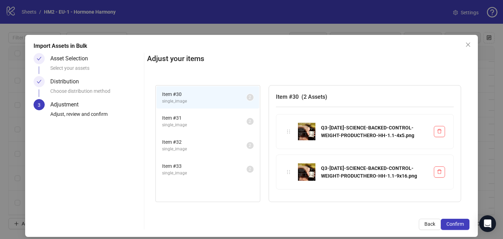 The height and width of the screenshot is (239, 503). Describe the element at coordinates (204, 94) in the screenshot. I see `span: Item # 30` at that location.